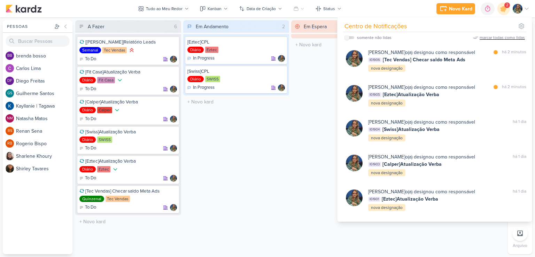  I want to click on div: Semanal, so click(90, 50).